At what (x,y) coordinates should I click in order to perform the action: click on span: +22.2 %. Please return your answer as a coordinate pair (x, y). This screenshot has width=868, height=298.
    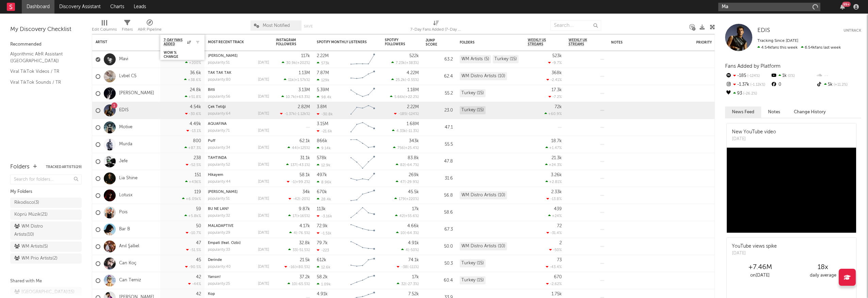
    Looking at the image, I should click on (411, 97).